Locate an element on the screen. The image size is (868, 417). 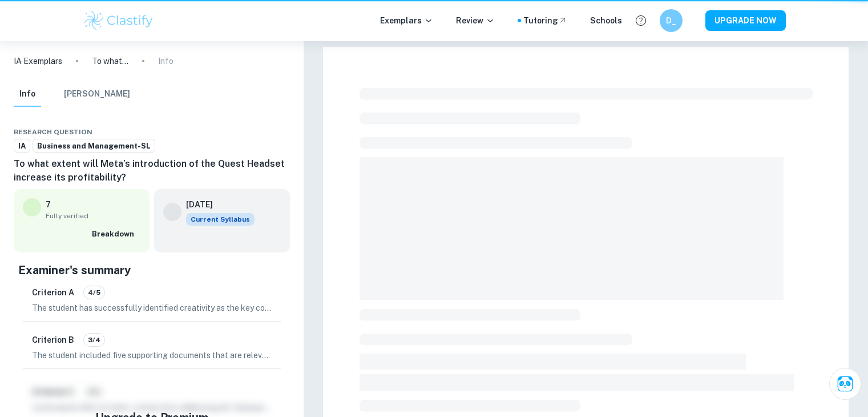
div: Share is located at coordinates (251, 132).